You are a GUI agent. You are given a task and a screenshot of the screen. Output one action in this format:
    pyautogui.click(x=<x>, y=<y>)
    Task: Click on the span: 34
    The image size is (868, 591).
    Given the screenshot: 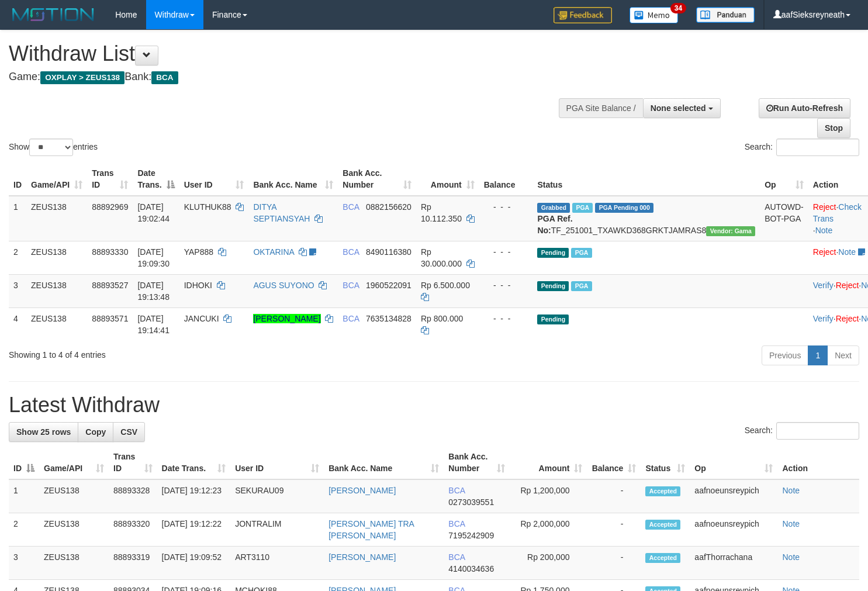 What is the action you would take?
    pyautogui.click(x=678, y=8)
    